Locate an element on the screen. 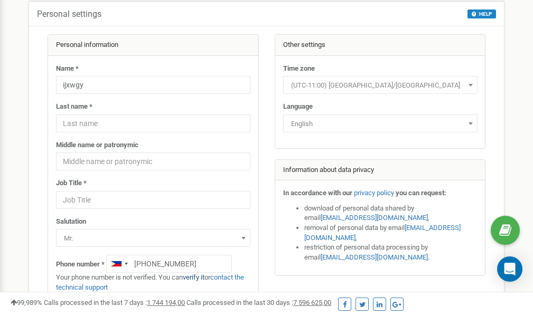 This screenshot has width=533, height=316. div: Personal information is located at coordinates (153, 45).